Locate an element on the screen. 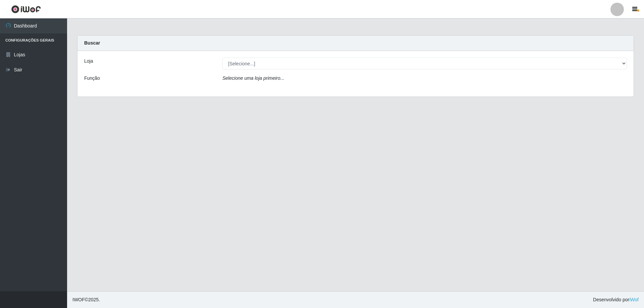 The height and width of the screenshot is (308, 644). span: © 2025 . is located at coordinates (86, 300).